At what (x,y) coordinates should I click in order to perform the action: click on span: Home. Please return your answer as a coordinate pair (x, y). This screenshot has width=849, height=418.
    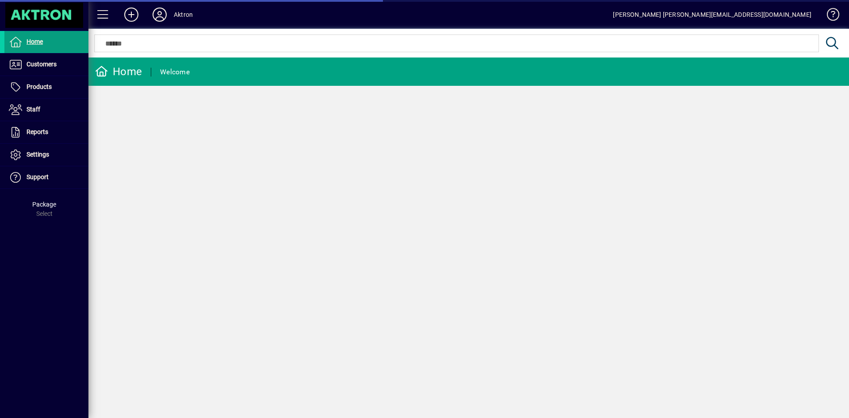
    Looking at the image, I should click on (35, 42).